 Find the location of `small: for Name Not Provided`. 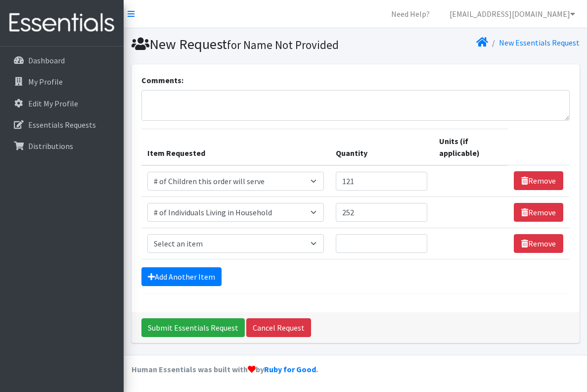

small: for Name Not Provided is located at coordinates (283, 45).